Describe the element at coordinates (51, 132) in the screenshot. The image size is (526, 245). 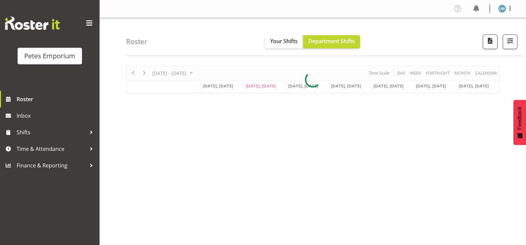
I see `span: Shifts` at that location.